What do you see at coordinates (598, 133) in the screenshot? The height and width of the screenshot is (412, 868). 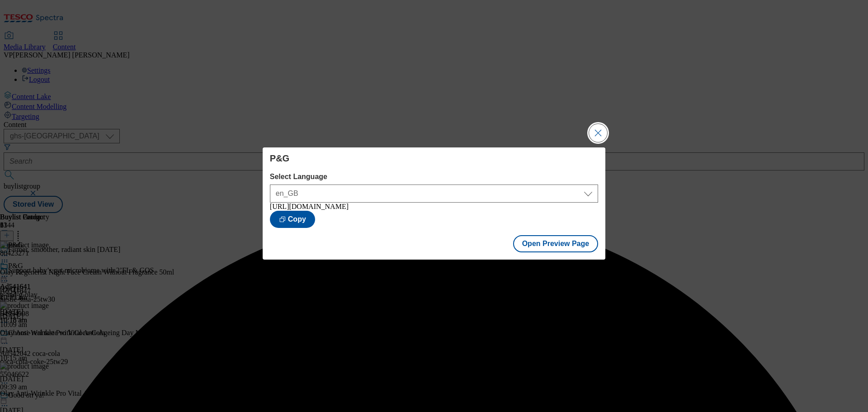 I see `button: Close Modal` at bounding box center [598, 133].